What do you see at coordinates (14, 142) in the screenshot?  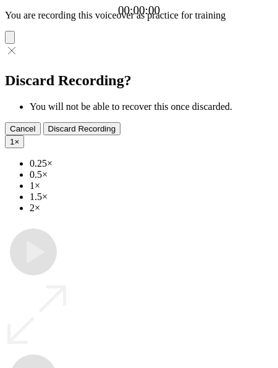 I see `button: 1×` at bounding box center [14, 142].